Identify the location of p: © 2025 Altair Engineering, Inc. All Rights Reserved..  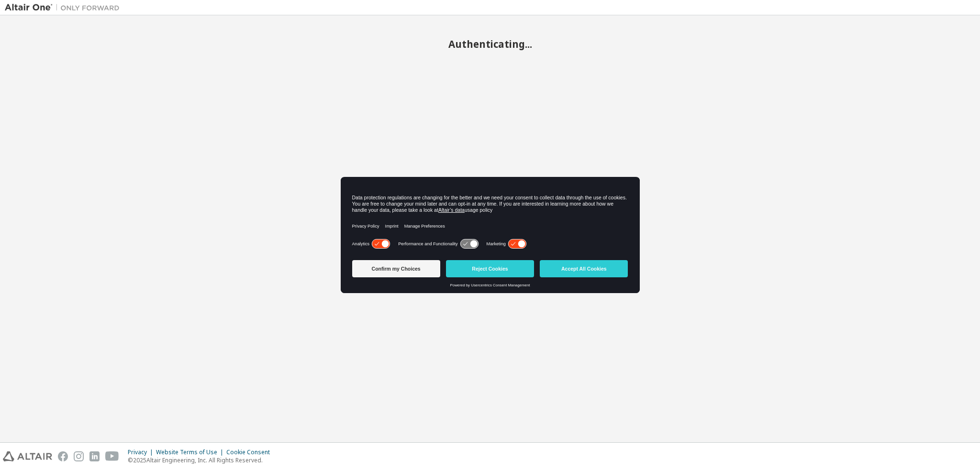
(201, 460).